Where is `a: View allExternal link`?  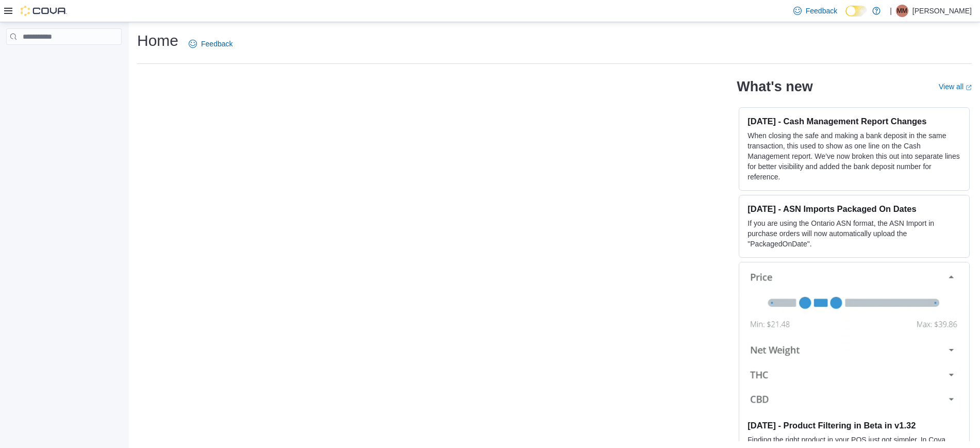 a: View allExternal link is located at coordinates (956, 87).